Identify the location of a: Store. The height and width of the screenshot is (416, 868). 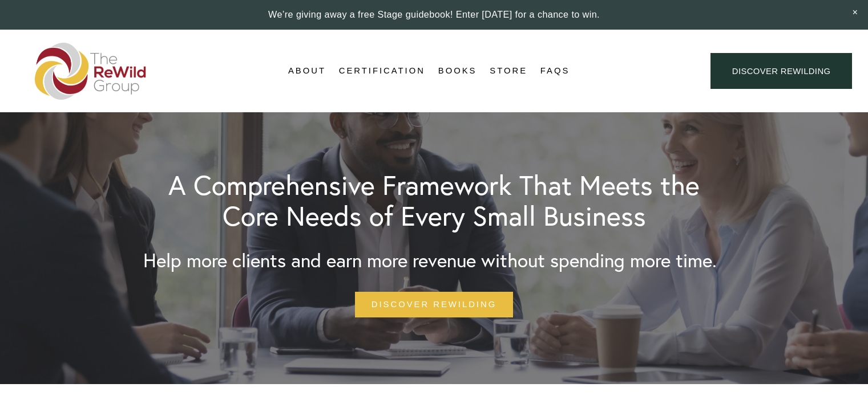
(508, 71).